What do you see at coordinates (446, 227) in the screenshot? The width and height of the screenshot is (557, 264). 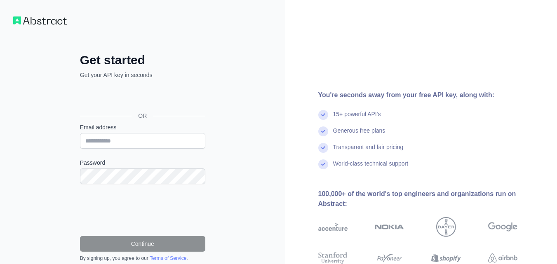 I see `img: bayer` at bounding box center [446, 227].